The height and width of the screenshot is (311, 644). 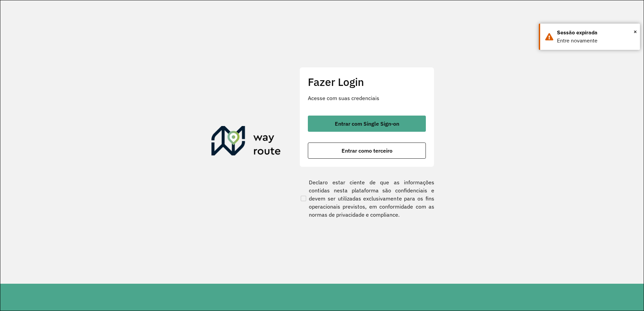 What do you see at coordinates (367, 150) in the screenshot?
I see `span: Entrar como terceiro` at bounding box center [367, 150].